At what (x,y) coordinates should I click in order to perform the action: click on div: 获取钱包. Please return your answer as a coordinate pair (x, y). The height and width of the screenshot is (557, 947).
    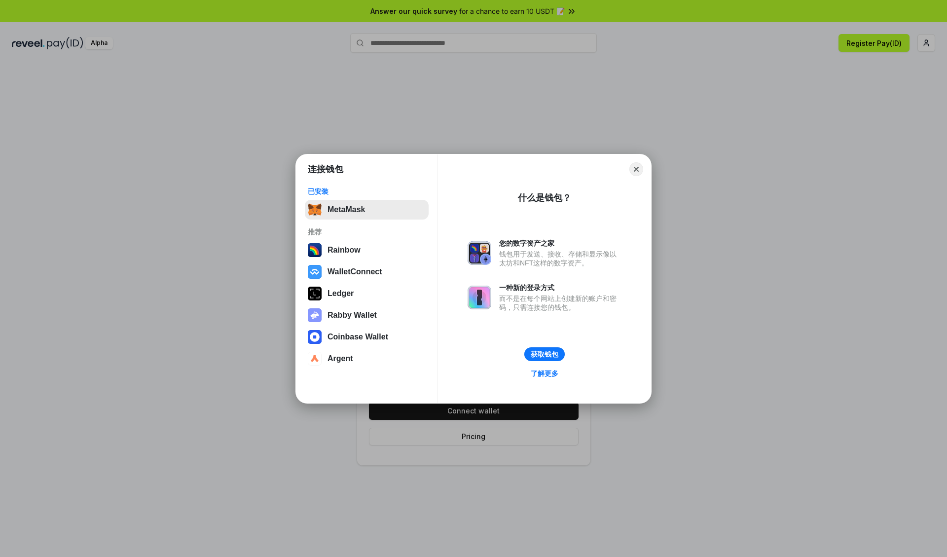
    Looking at the image, I should click on (545, 354).